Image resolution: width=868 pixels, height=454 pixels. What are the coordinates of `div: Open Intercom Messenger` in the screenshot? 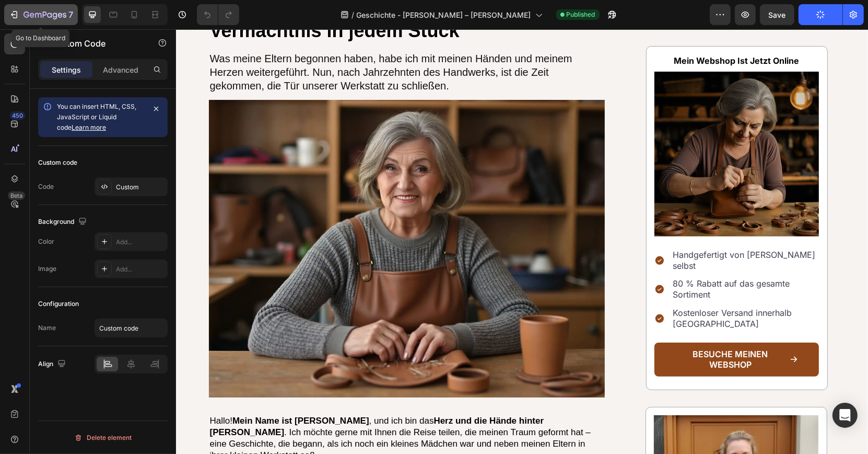 It's located at (845, 415).